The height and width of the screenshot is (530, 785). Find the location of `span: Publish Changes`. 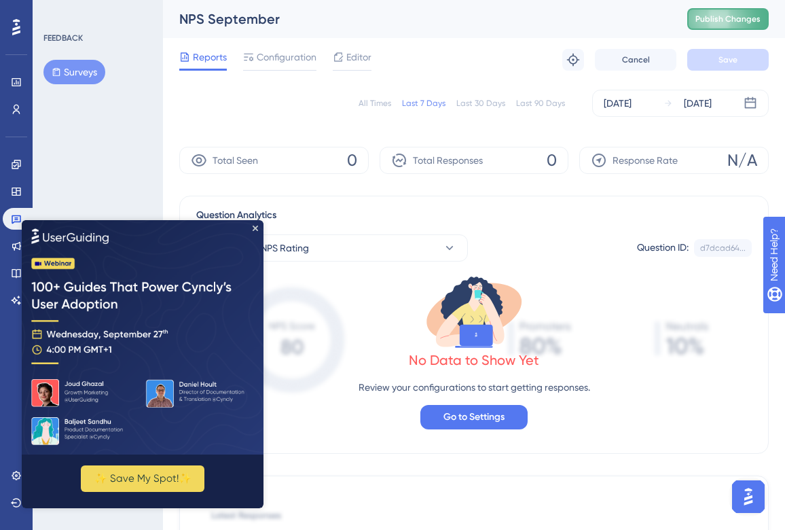

span: Publish Changes is located at coordinates (728, 19).